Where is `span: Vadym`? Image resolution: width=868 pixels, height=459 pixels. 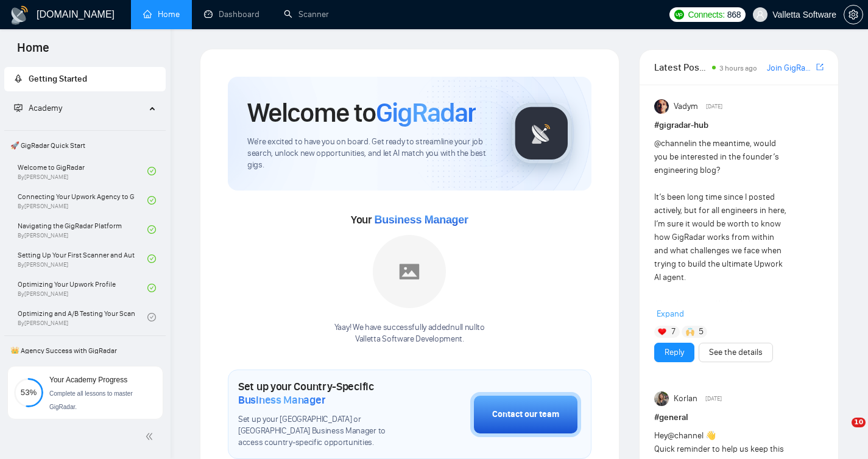 span: Vadym is located at coordinates (686, 106).